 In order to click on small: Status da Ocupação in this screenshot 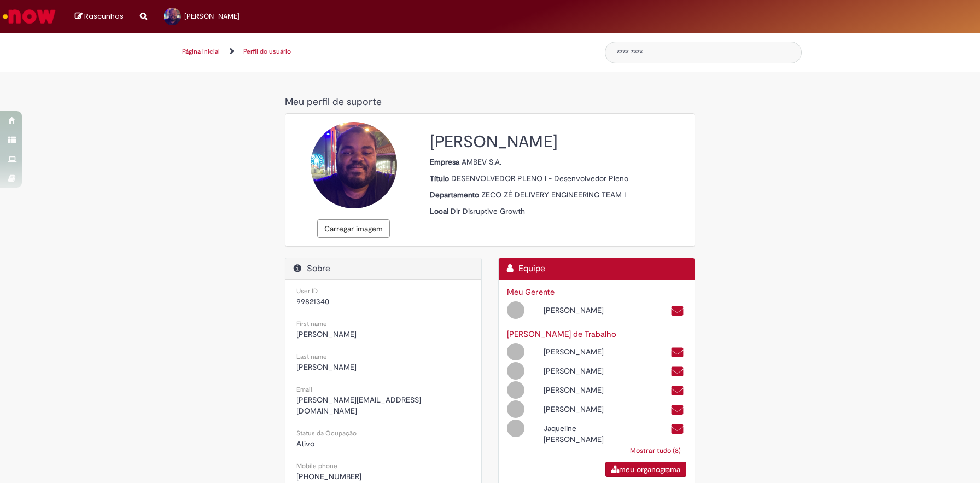, I will do `click(327, 433)`.